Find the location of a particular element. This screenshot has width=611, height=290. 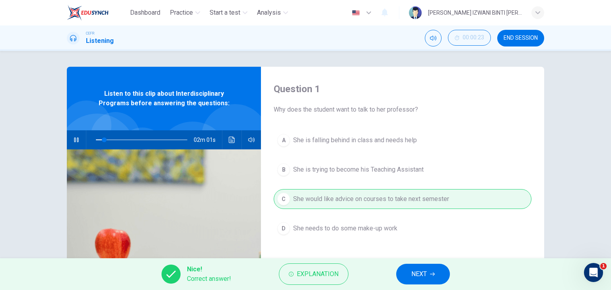

span: Practice is located at coordinates (181, 13).